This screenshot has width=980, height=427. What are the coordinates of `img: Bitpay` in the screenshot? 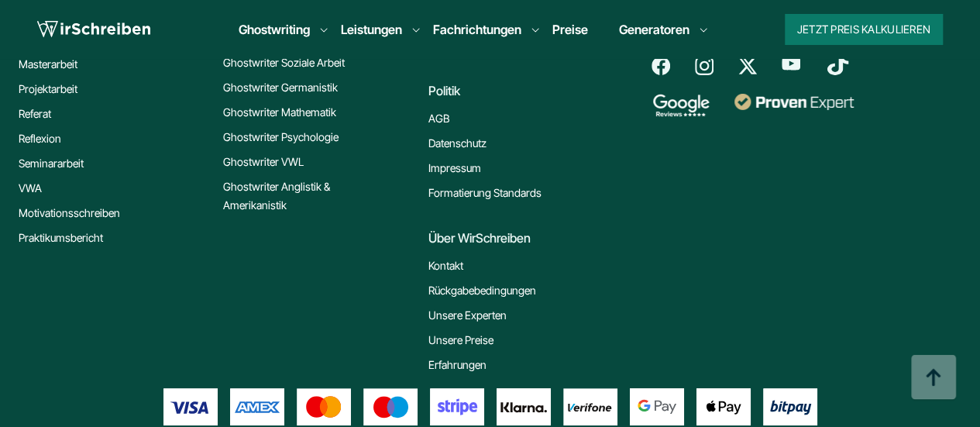 It's located at (790, 407).